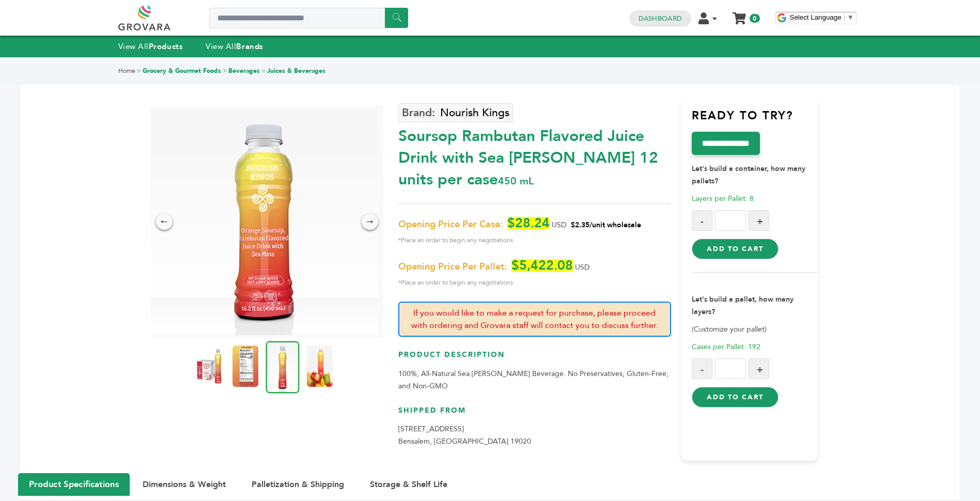 This screenshot has height=501, width=980. I want to click on img: Soursop Rambutan Flavored Juice Drink with Sea Moss 12 units per case 450 mL Product Label, so click(210, 366).